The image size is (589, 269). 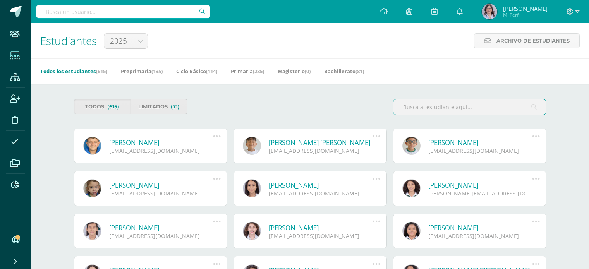 What do you see at coordinates (294, 71) in the screenshot?
I see `a: Magisterio(0)` at bounding box center [294, 71].